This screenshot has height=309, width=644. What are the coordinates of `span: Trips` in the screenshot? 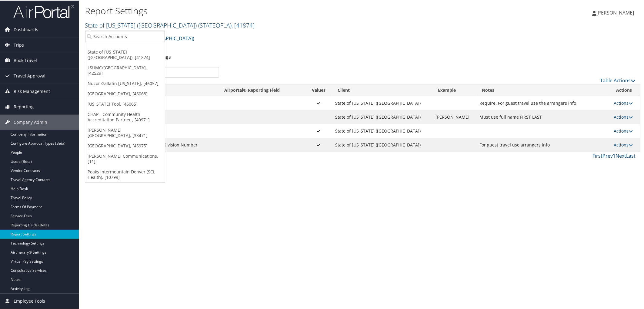 It's located at (19, 45).